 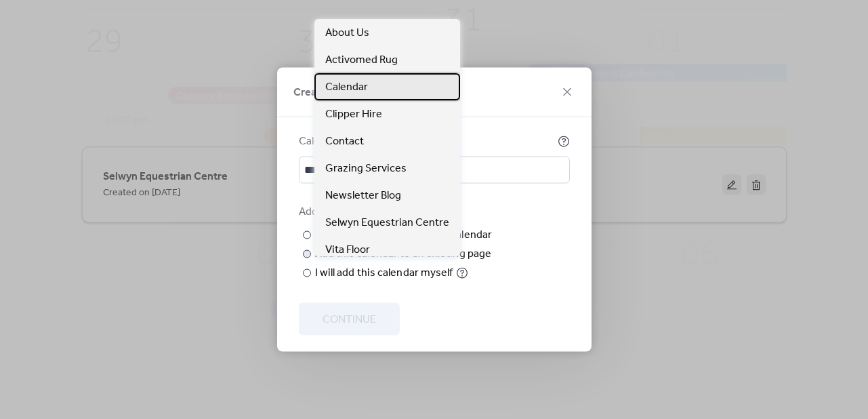 I want to click on span: Newsletter Blog, so click(x=364, y=196).